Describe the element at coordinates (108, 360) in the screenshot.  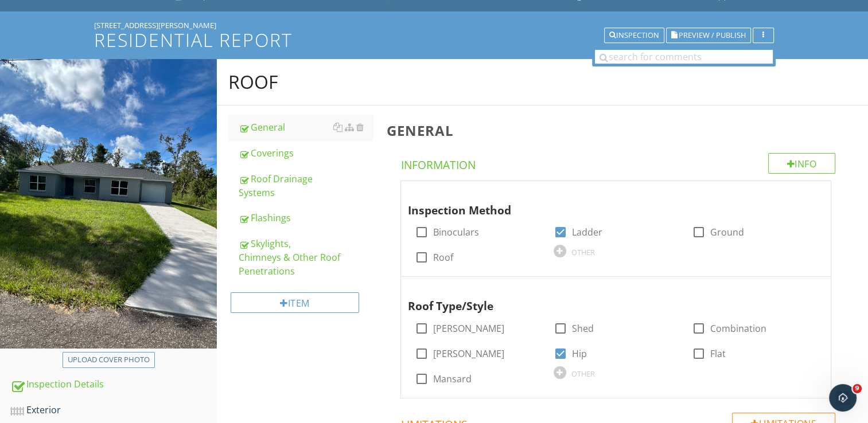
I see `button: Upload cover photo` at that location.